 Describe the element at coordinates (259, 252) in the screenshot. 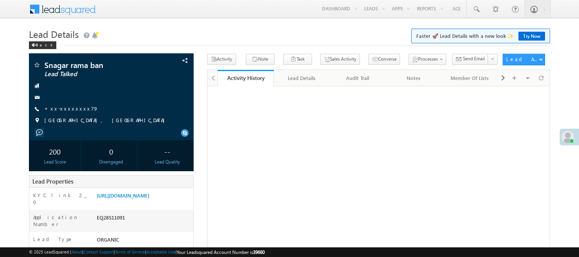

I see `span: 39660` at that location.